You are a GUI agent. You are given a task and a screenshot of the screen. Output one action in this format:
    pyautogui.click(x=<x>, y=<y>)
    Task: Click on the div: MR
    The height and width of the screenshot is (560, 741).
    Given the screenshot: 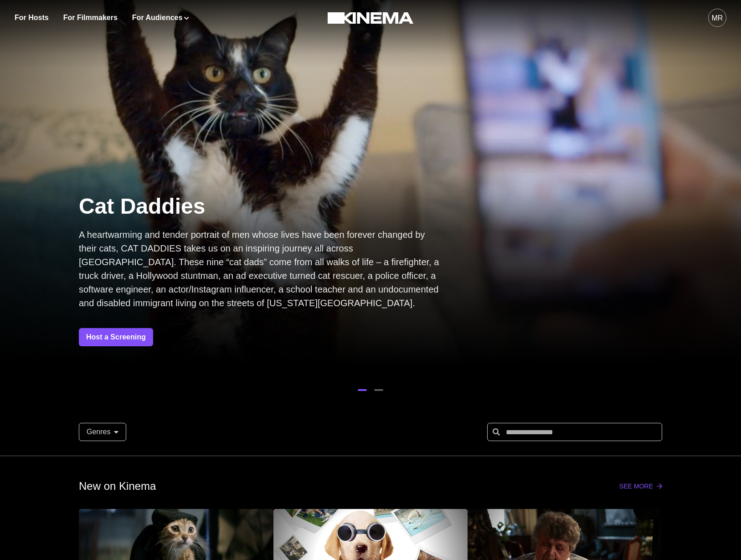 What is the action you would take?
    pyautogui.click(x=717, y=18)
    